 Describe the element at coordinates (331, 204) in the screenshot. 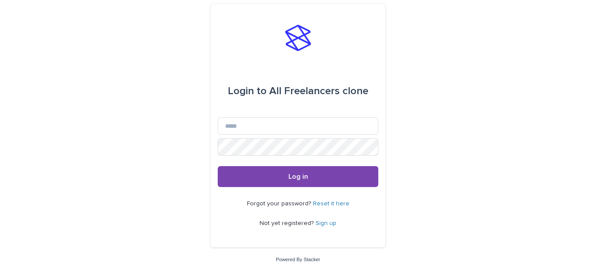

I see `a: Reset it here` at that location.